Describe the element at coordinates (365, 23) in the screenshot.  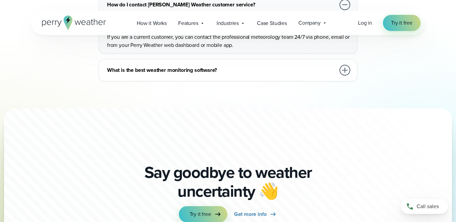
I see `span: Log in` at that location.